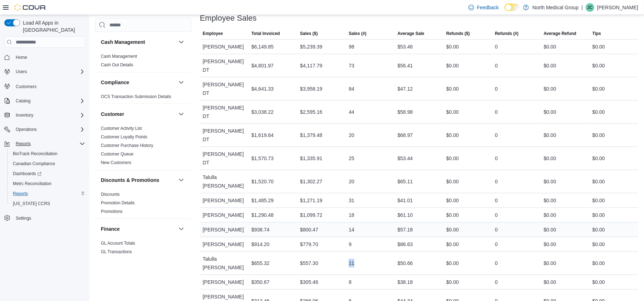 The width and height of the screenshot is (644, 301). Describe the element at coordinates (213, 34) in the screenshot. I see `span: Employee` at that location.